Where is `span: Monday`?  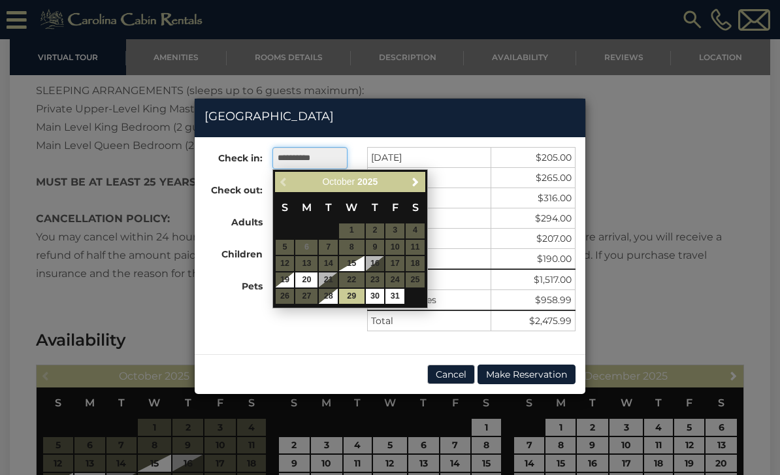
span: Monday is located at coordinates (306, 207).